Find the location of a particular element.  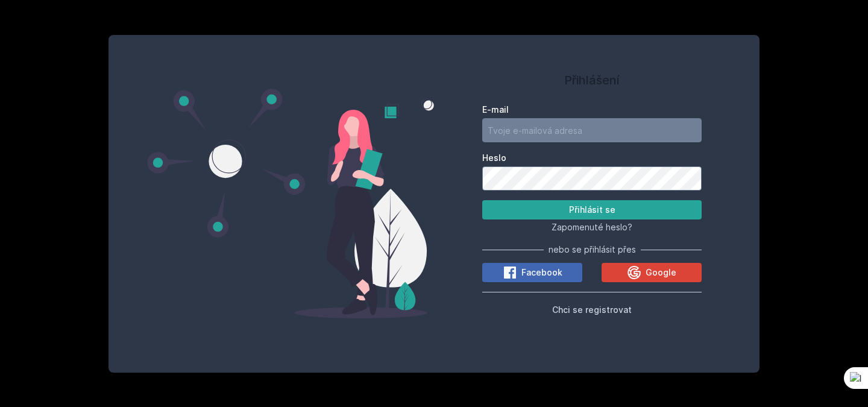

span: Facebook is located at coordinates (541, 273).